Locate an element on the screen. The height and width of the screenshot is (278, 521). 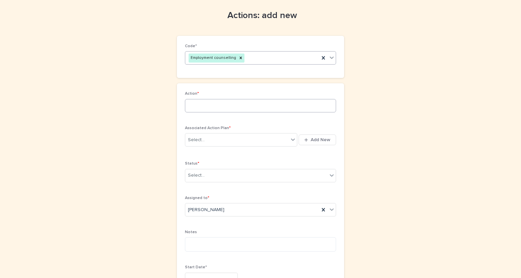
span: Status is located at coordinates (192, 164).